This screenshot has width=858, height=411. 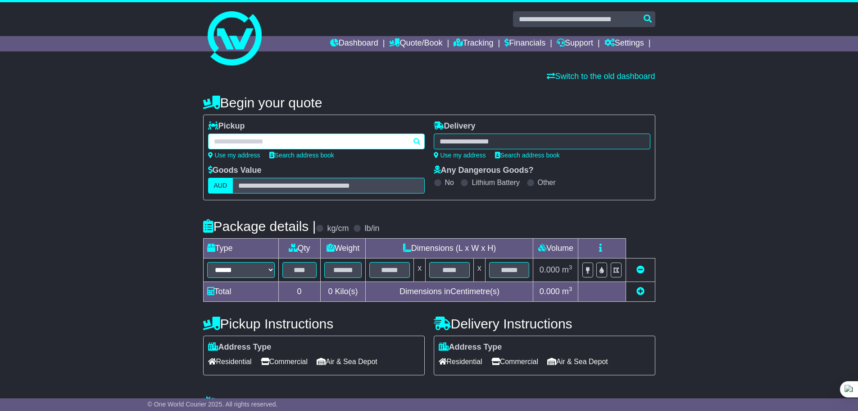 What do you see at coordinates (641, 291) in the screenshot?
I see `a: Add new item` at bounding box center [641, 291].